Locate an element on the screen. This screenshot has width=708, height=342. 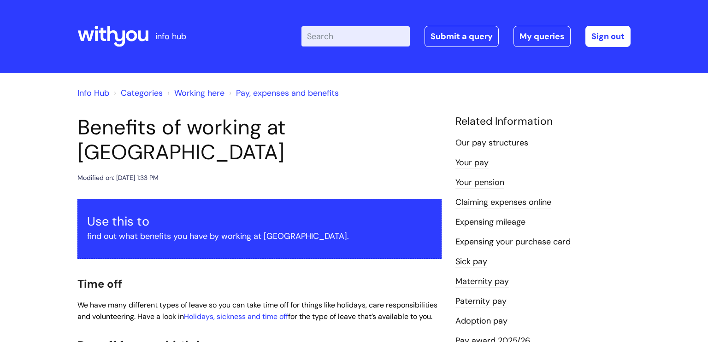
a: Adoption pay is located at coordinates (481, 322).